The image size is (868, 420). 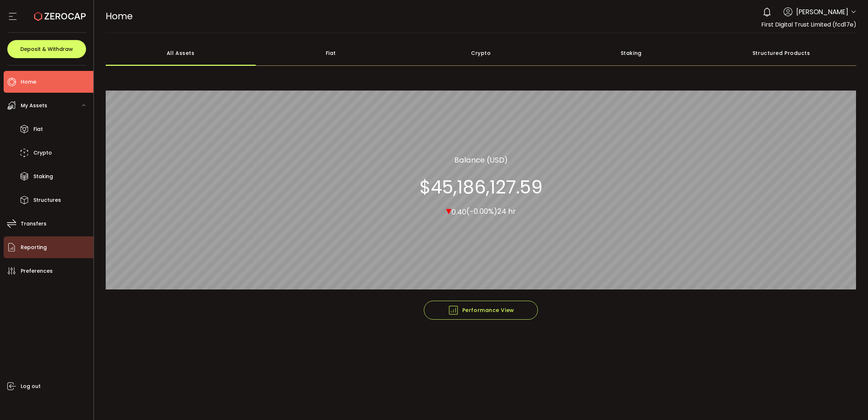 I want to click on span: Deposit & Withdraw, so click(x=46, y=49).